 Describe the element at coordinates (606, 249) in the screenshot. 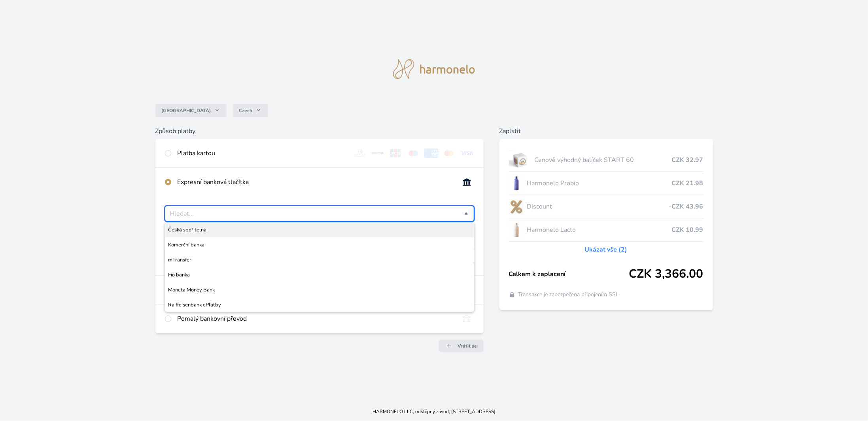

I see `a: Ukázat vše (2)` at that location.